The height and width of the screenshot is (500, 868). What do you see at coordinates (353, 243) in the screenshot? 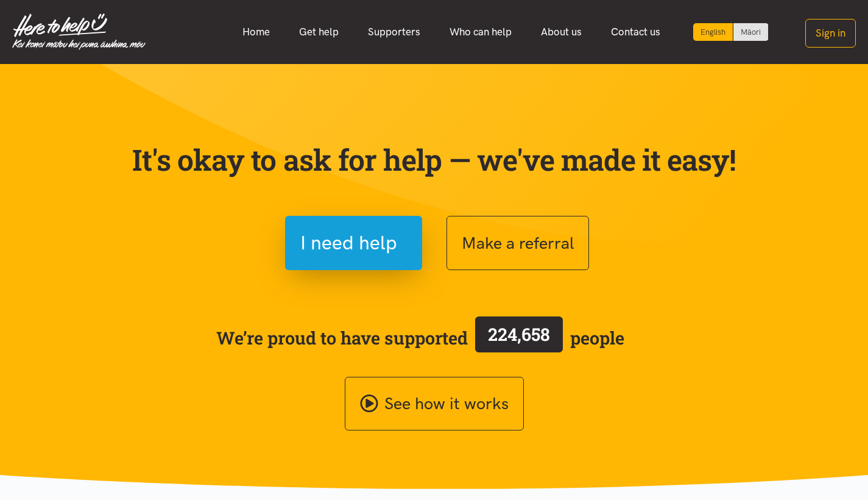
I see `button: I need help` at bounding box center [353, 243].